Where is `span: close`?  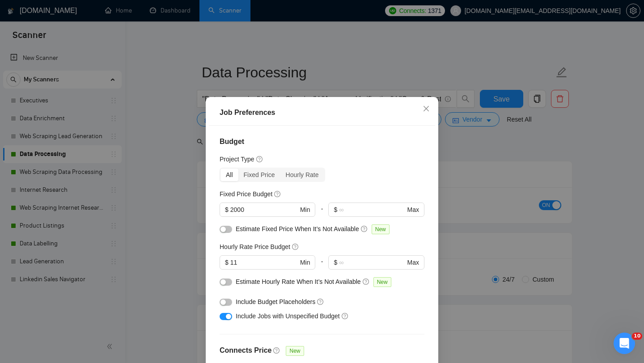
span: close is located at coordinates (426, 109).